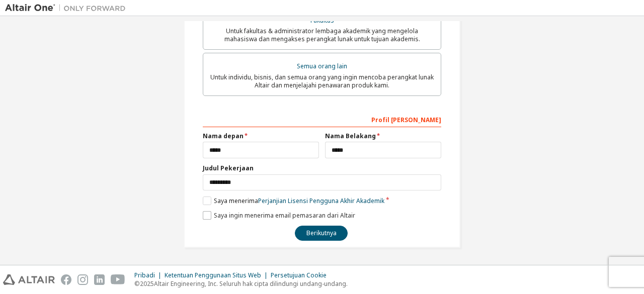 The image size is (644, 294). I want to click on font: Akademik, so click(370, 201).